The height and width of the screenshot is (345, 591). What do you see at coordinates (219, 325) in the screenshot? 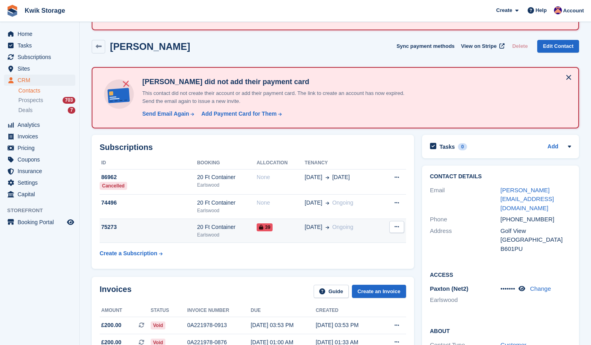
I see `div: 0A221978-0913` at bounding box center [219, 325].